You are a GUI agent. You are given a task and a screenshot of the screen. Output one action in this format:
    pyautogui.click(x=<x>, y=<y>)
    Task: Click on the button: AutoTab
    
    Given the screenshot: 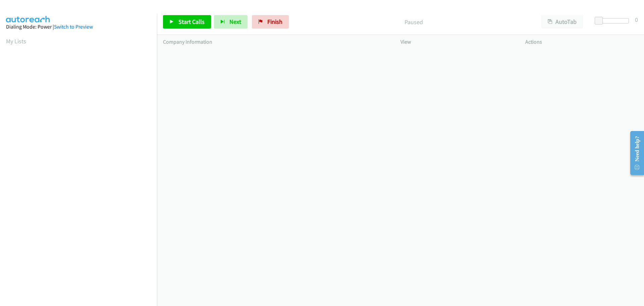 What is the action you would take?
    pyautogui.click(x=562, y=22)
    